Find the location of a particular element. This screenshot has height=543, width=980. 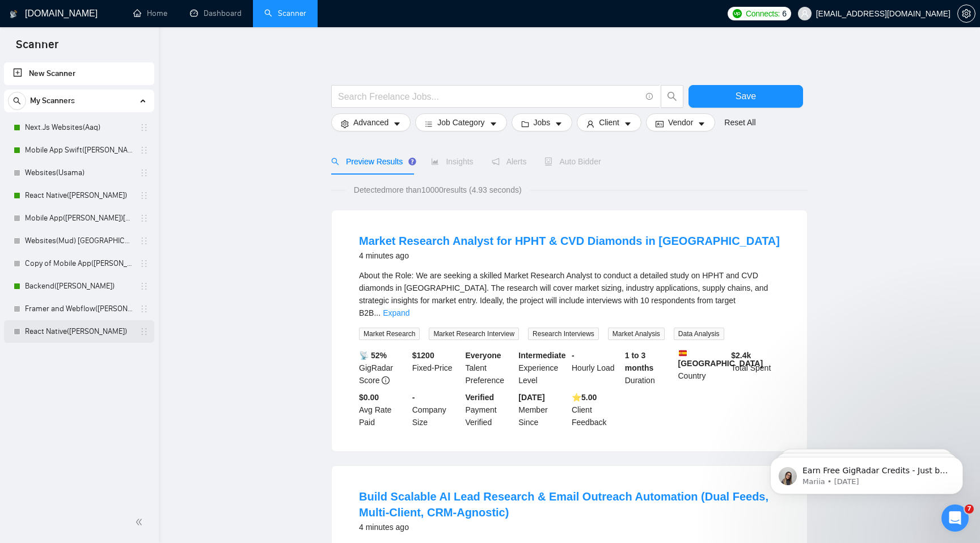

b: $0.00 is located at coordinates (369, 397).